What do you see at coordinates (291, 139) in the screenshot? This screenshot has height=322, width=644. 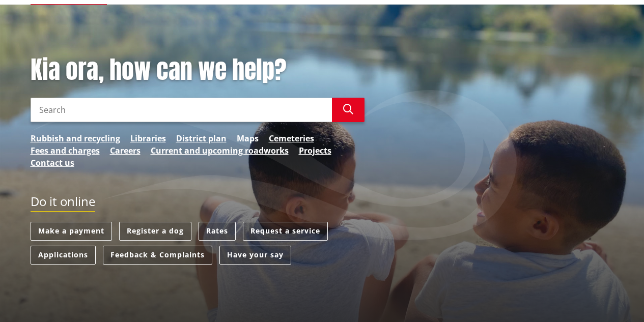 I see `a: Cemeteries` at bounding box center [291, 139].